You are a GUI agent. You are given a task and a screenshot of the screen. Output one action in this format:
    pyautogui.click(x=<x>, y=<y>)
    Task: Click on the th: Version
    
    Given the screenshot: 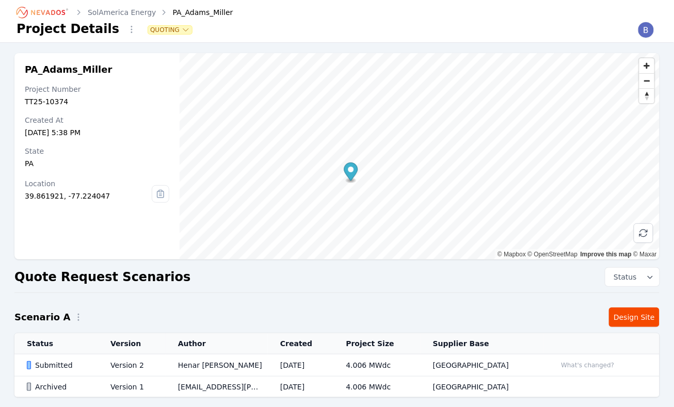 What is the action you would take?
    pyautogui.click(x=132, y=344)
    